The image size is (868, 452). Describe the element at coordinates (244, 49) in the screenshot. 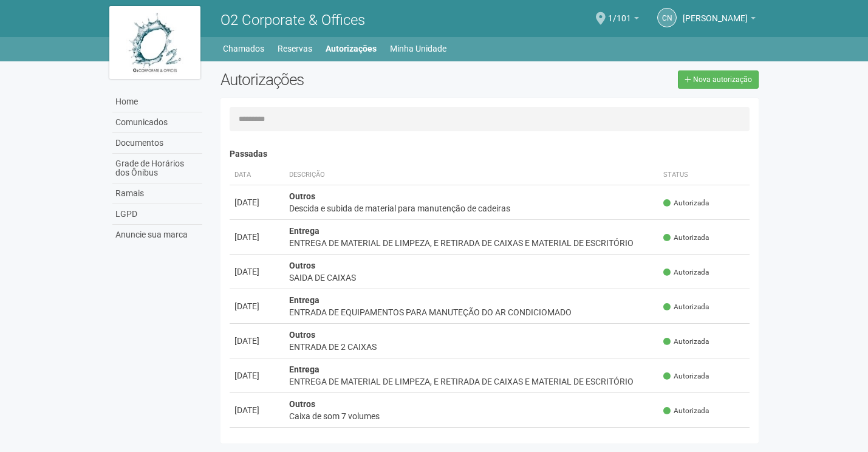

I see `a: Chamados` at that location.